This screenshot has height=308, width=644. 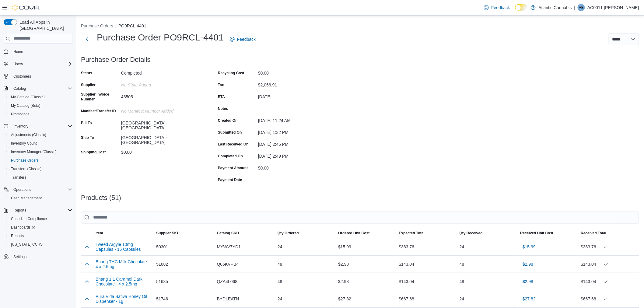 What do you see at coordinates (228, 299) in the screenshot?
I see `span: BYDLEATN` at bounding box center [228, 299].